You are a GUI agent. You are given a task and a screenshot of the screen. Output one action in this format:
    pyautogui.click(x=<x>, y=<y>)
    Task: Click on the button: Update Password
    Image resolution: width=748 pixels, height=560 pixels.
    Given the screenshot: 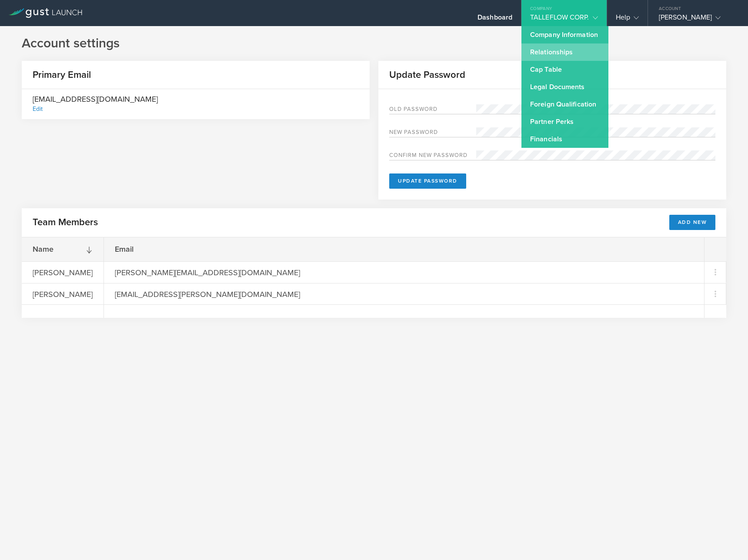 What is the action you would take?
    pyautogui.click(x=428, y=181)
    